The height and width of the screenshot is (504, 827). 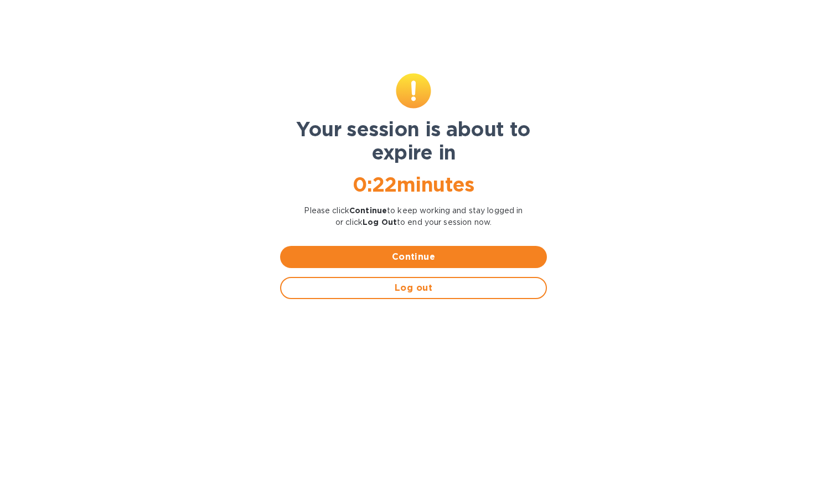 What do you see at coordinates (414, 257) in the screenshot?
I see `button: Continue` at bounding box center [414, 257].